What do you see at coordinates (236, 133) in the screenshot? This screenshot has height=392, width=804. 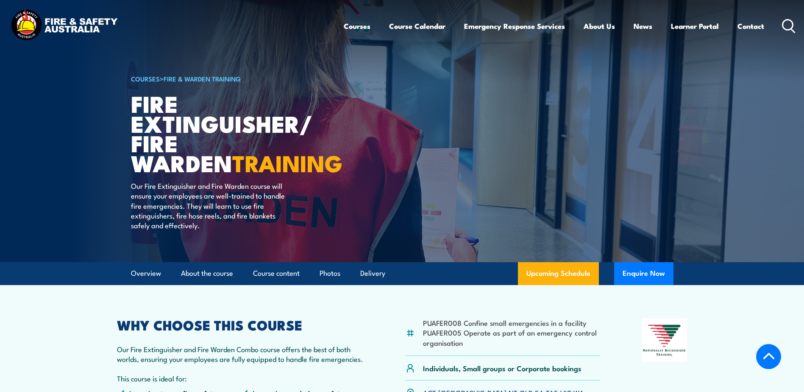 I see `h1: Fire Extinguisher/ Fire Warden` at bounding box center [236, 133].